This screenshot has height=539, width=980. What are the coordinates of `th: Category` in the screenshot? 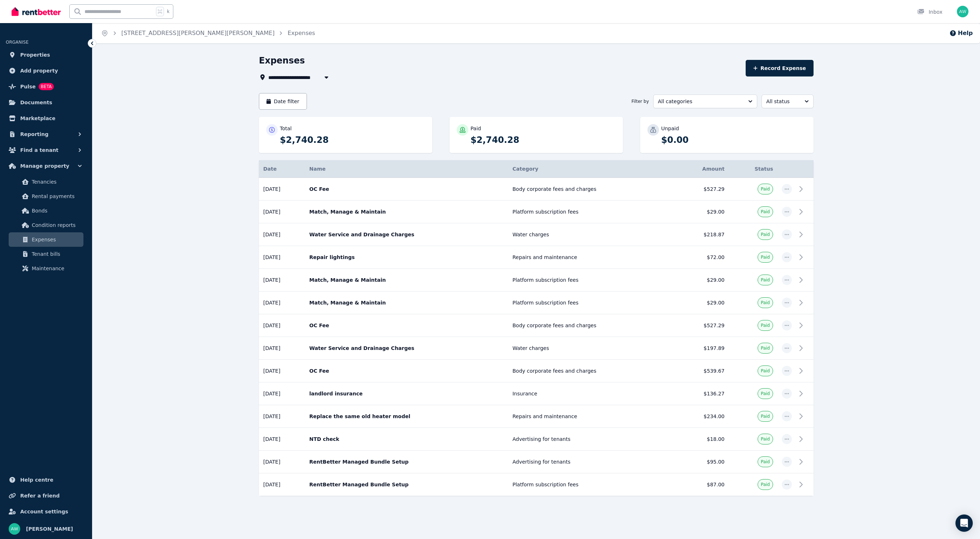 It's located at (591, 169).